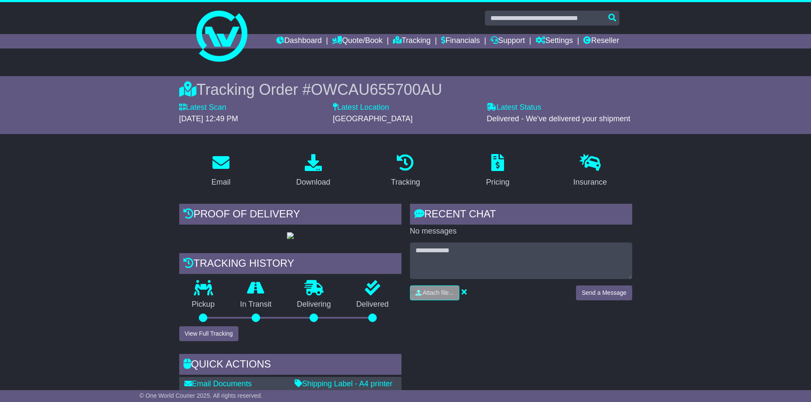  What do you see at coordinates (220, 171) in the screenshot?
I see `a: Email` at bounding box center [220, 171].